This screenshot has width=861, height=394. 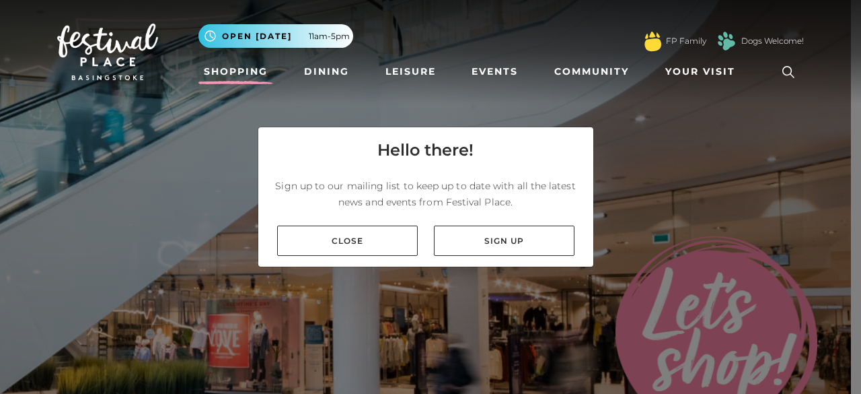 I want to click on a: Dining, so click(x=326, y=71).